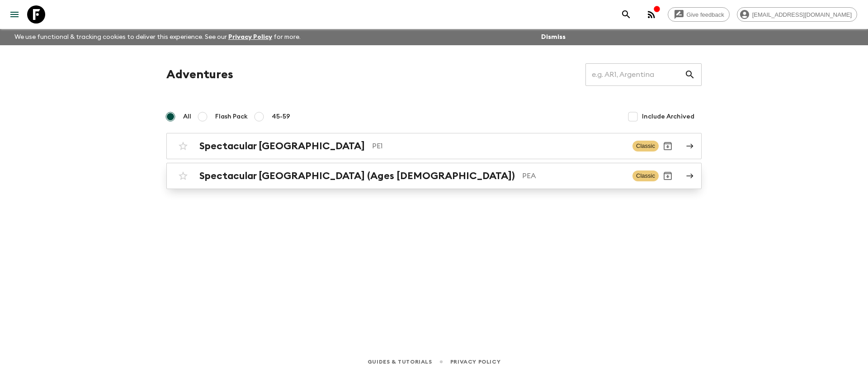  I want to click on span: Give feedback, so click(705, 15).